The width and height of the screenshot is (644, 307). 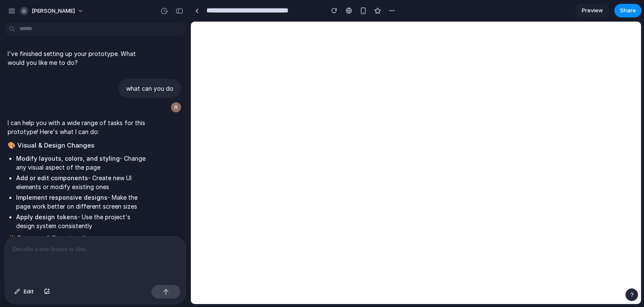 What do you see at coordinates (83, 202) in the screenshot?
I see `li: - Make the page work better on different screen sizes` at bounding box center [83, 202].